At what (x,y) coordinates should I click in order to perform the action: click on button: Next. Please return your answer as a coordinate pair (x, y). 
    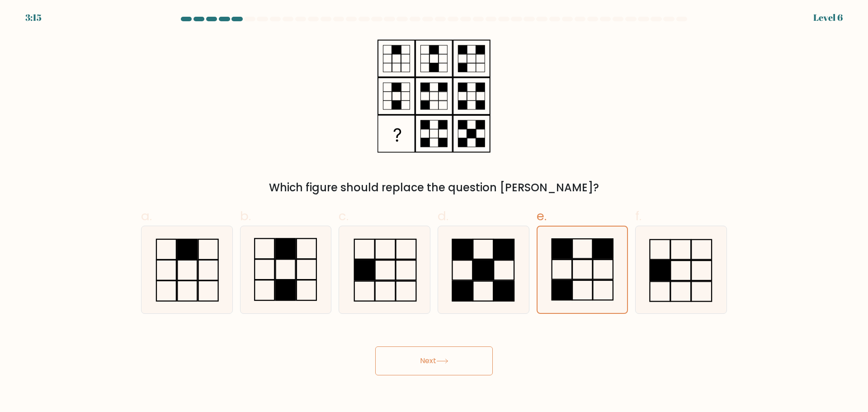
    Looking at the image, I should click on (434, 361).